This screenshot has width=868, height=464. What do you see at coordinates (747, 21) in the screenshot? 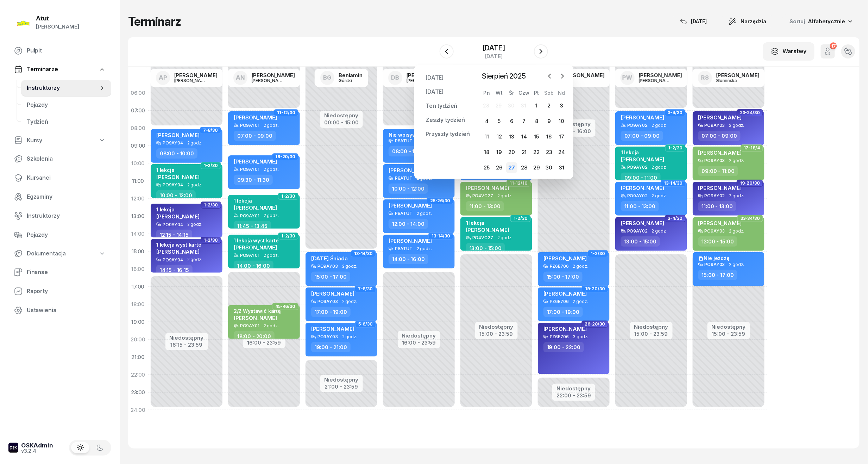
I see `button: Narzędzia` at bounding box center [747, 21].